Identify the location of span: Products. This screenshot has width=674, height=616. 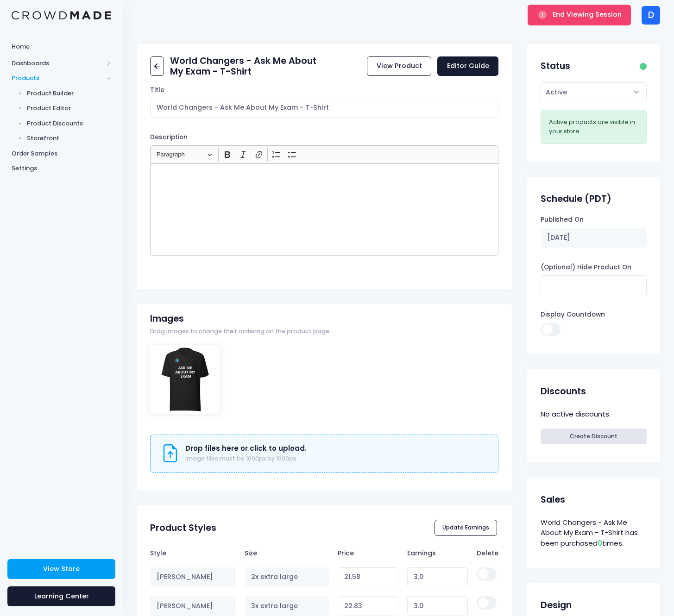
(57, 78).